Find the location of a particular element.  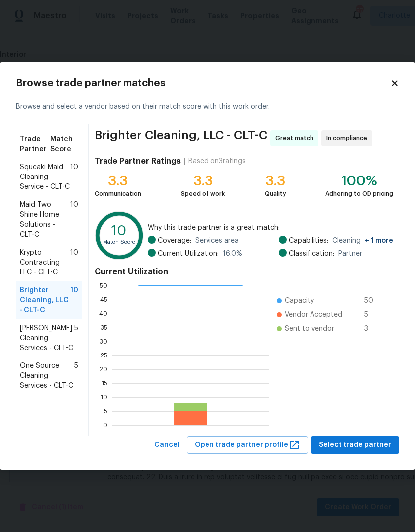

text: 50 is located at coordinates (104, 286).